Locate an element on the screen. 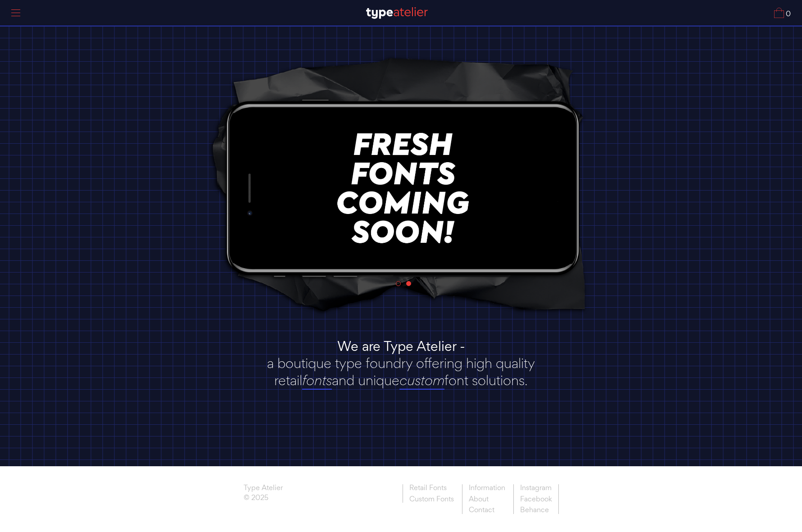 This screenshot has width=802, height=532. a: Facebook is located at coordinates (536, 499).